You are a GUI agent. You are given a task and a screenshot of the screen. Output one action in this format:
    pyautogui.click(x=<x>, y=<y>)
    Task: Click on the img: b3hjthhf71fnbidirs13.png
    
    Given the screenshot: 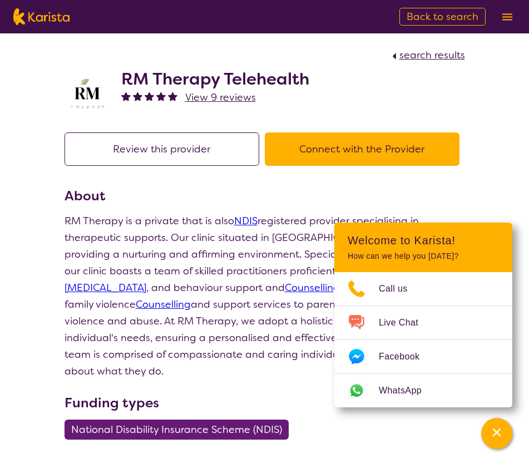 What is the action you would take?
    pyautogui.click(x=87, y=94)
    